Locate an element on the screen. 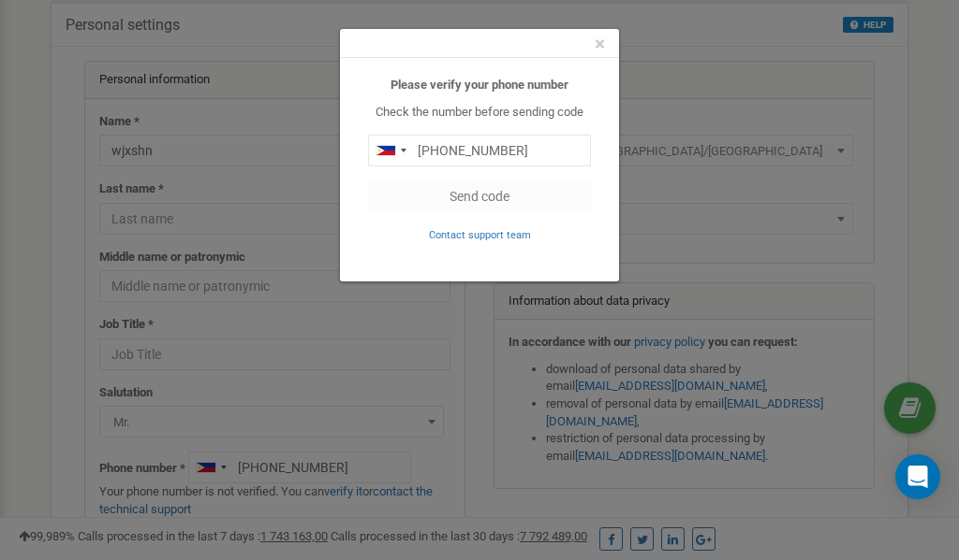 The width and height of the screenshot is (959, 560). input: 0905 123 4567 is located at coordinates (479, 151).